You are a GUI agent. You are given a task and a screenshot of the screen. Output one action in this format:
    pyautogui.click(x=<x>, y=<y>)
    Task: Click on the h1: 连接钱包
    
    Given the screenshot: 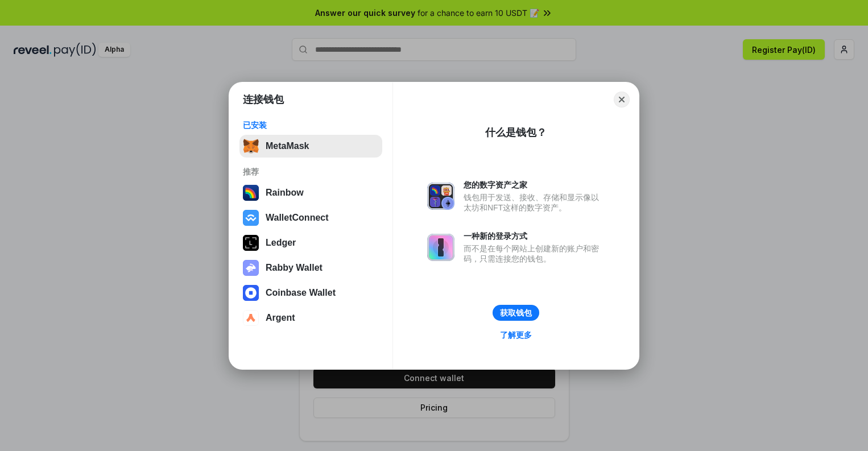 What is the action you would take?
    pyautogui.click(x=263, y=100)
    